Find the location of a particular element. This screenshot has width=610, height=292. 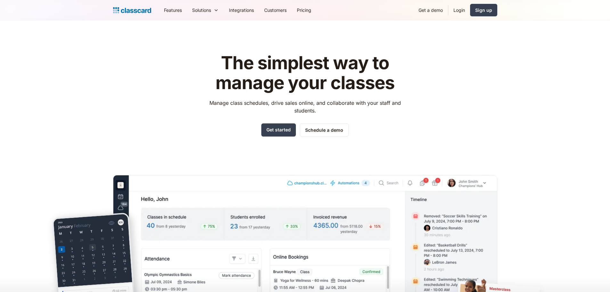

a: home is located at coordinates (132, 10).